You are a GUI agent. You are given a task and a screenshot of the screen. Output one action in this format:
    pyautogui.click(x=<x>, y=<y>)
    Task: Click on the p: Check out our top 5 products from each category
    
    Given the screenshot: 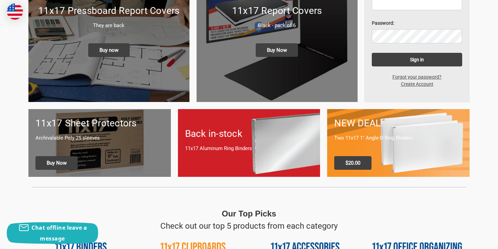 What is the action you would take?
    pyautogui.click(x=249, y=226)
    